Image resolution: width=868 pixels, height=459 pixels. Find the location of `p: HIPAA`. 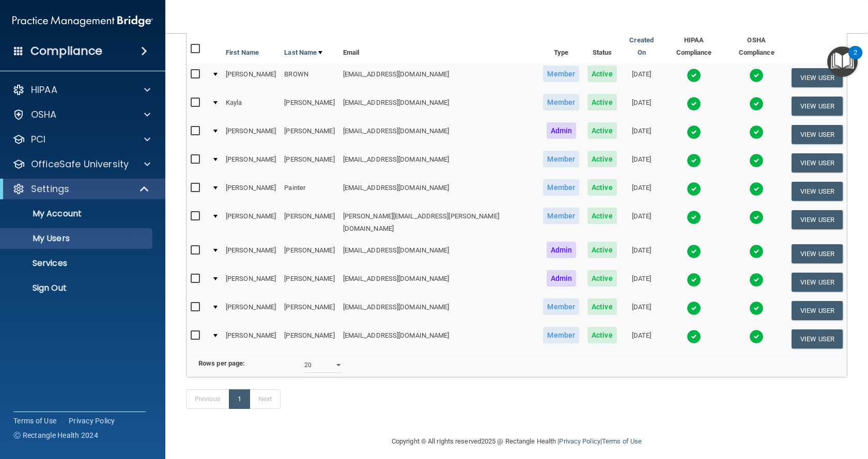

p: HIPAA is located at coordinates (44, 90).